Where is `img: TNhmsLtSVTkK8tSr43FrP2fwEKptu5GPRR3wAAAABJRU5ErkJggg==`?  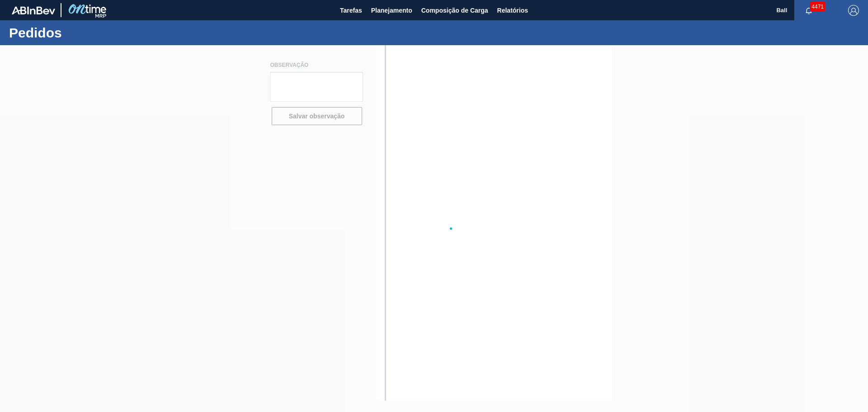
img: TNhmsLtSVTkK8tSr43FrP2fwEKptu5GPRR3wAAAABJRU5ErkJggg== is located at coordinates (33, 10).